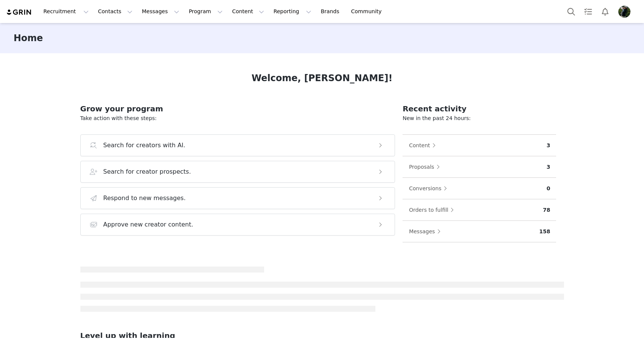 The width and height of the screenshot is (644, 339). I want to click on a: Tasks, so click(588, 12).